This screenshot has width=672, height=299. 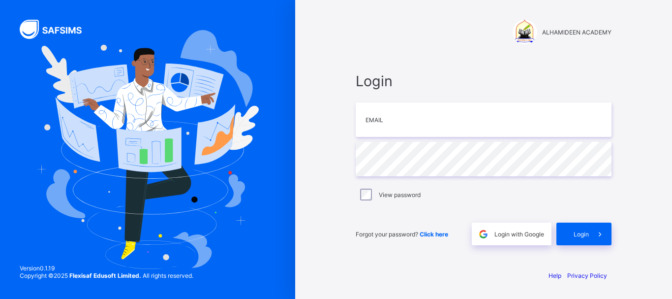 What do you see at coordinates (434, 234) in the screenshot?
I see `span: Click here` at bounding box center [434, 234].